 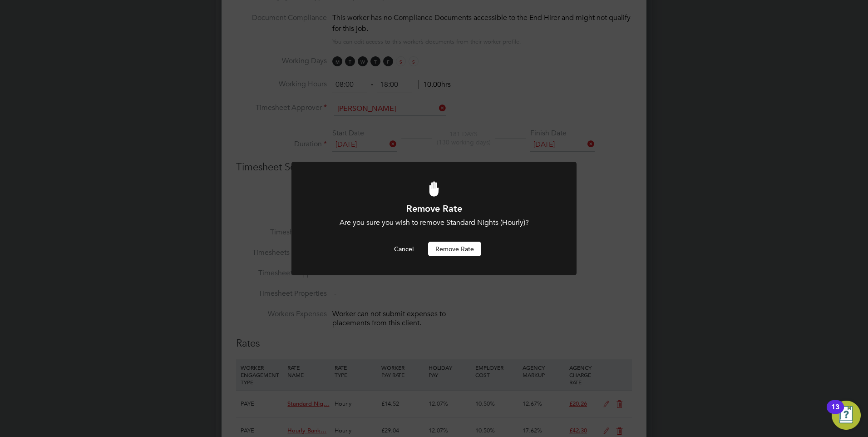 What do you see at coordinates (835, 412) in the screenshot?
I see `div: 13` at bounding box center [835, 412].